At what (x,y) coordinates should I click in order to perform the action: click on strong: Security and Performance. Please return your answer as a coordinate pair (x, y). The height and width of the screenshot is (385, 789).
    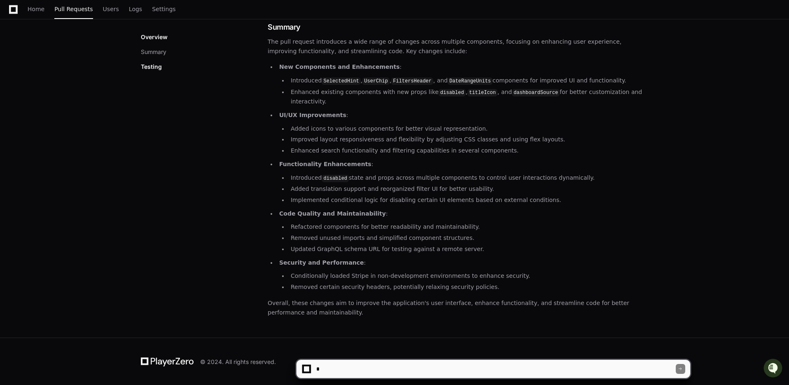
    Looking at the image, I should click on (322, 262).